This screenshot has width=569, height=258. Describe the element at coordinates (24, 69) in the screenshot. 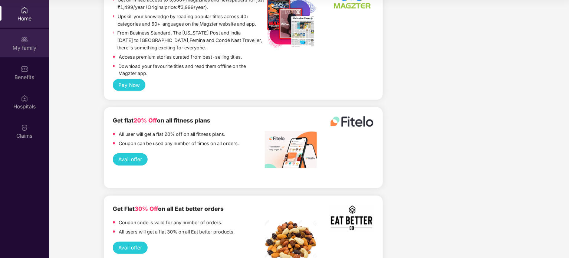

I see `img: svg+xml;base64,PHN2ZyBpZD0iQmVuZWZpdHMiIHhtbG5zPSJodHRwOi8vd3d3LnczLm9yZy8yMDAwL3N2ZyIgd2lkdGg9Ij...` at that location.